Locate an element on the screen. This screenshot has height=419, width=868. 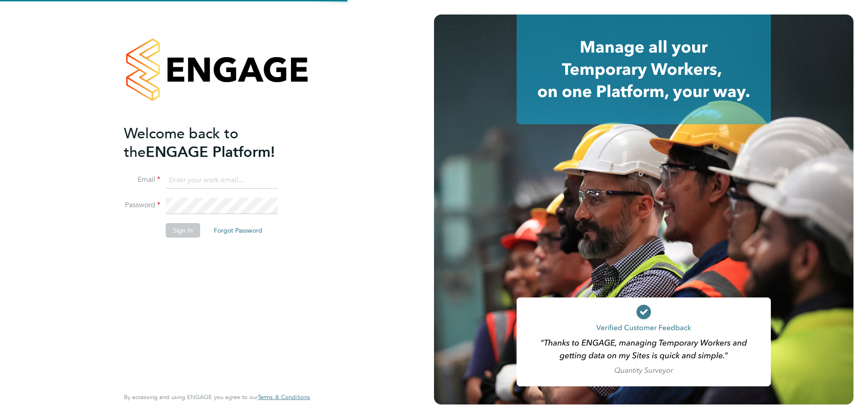
span: By accessing and using ENGAGE you agree to our is located at coordinates (217, 397).